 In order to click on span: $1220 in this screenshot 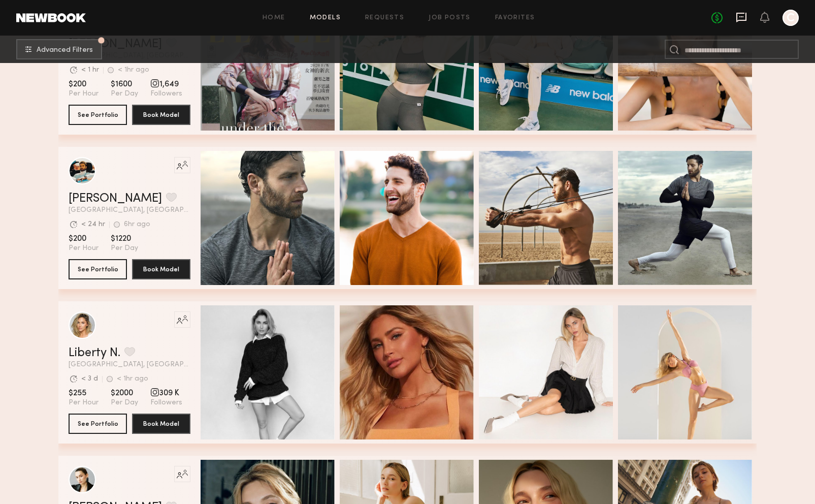, I will do `click(124, 239)`.